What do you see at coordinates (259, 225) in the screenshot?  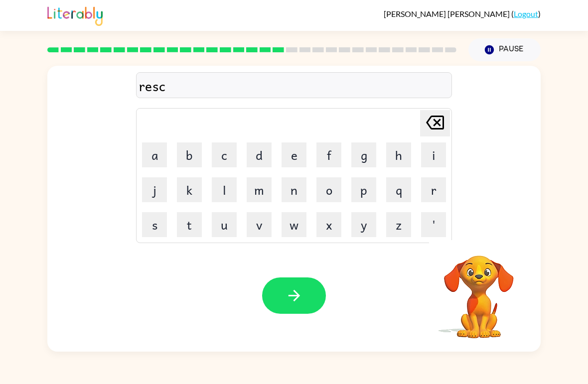 I see `button: v` at bounding box center [259, 225].